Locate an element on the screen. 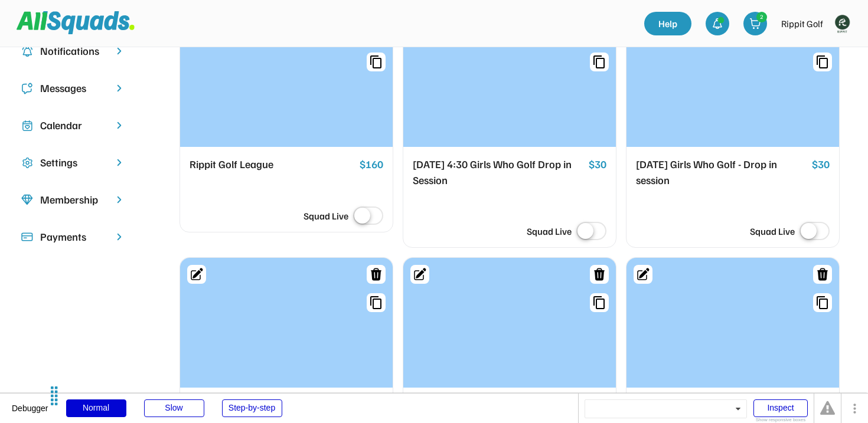 The height and width of the screenshot is (423, 868). img: bell-03%20%281%29.svg is located at coordinates (718, 24).